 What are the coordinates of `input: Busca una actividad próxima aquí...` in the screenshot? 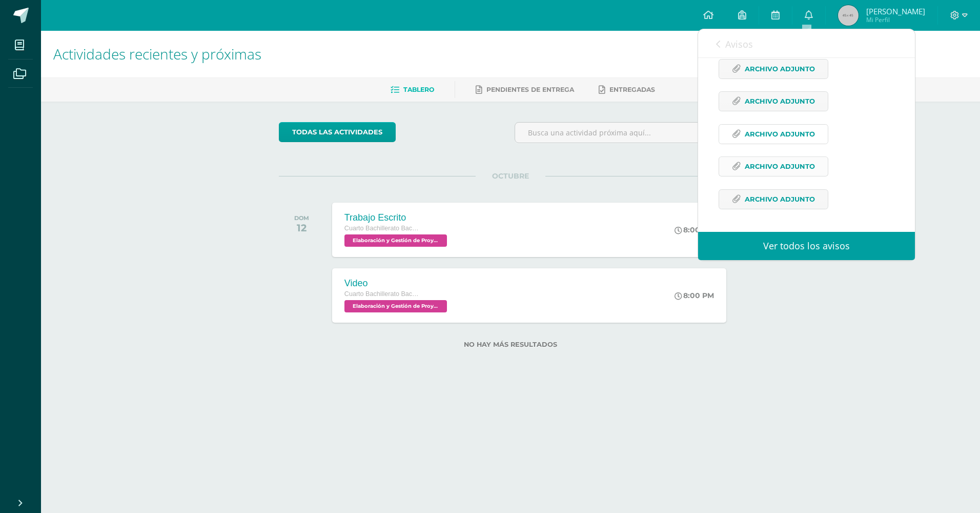 It's located at (628, 132).